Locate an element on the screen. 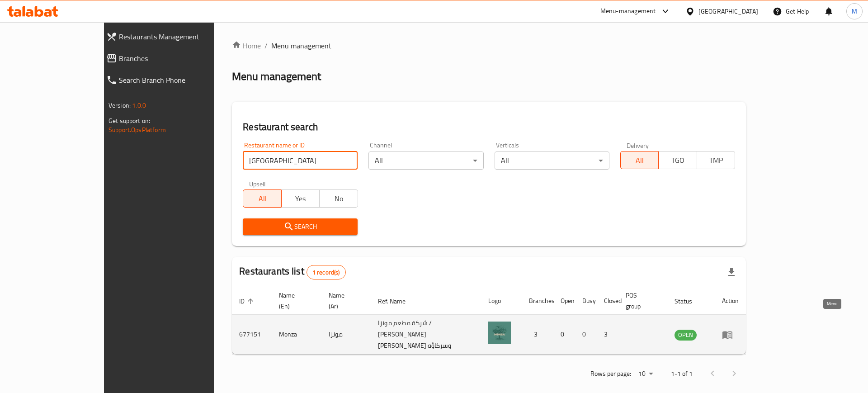  span: Name (En) is located at coordinates (295, 301).